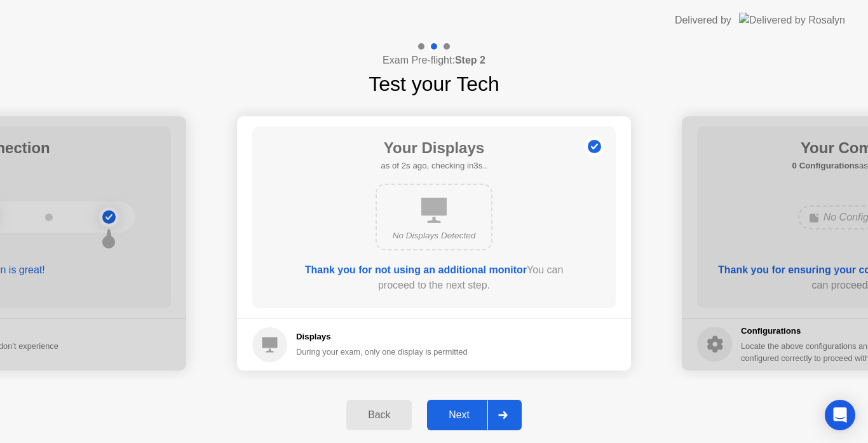 The width and height of the screenshot is (868, 443). Describe the element at coordinates (474, 416) in the screenshot. I see `button: Next` at that location.